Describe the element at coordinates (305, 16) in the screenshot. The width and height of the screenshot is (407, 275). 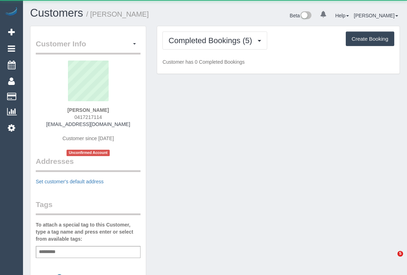
I see `img: New interface` at that location.